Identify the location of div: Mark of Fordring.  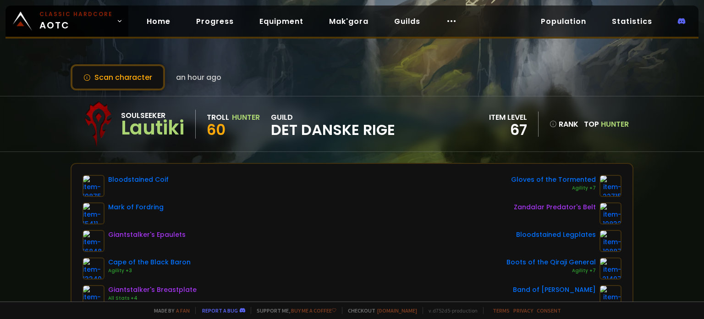
(136, 207).